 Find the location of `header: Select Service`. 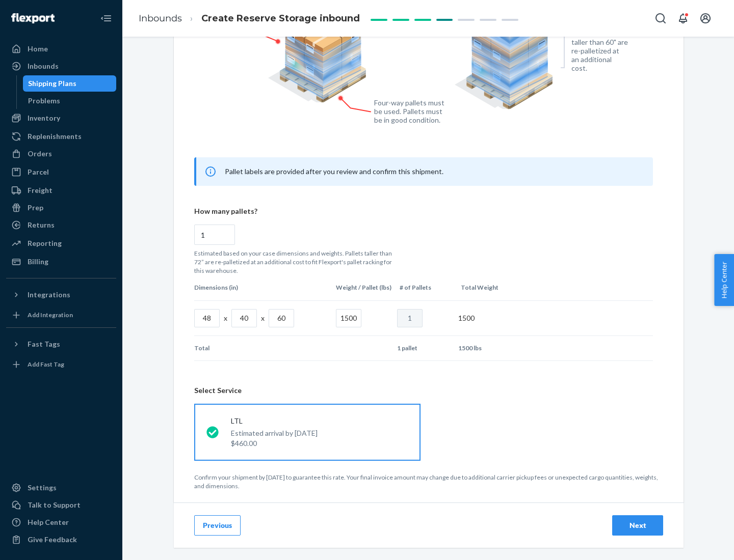

header: Select Service is located at coordinates (429, 391).